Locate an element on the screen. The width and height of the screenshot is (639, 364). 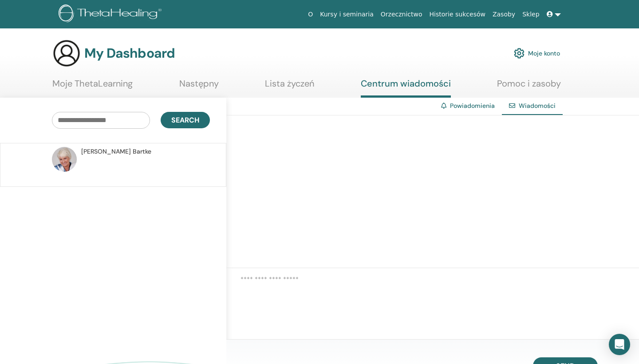
a: Kursy i seminaria is located at coordinates (347, 14).